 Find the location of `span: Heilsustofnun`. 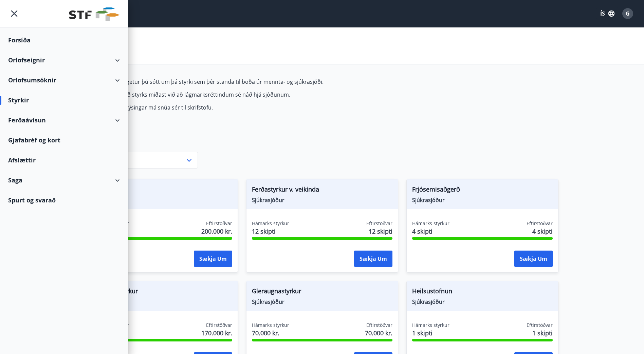

span: Heilsustofnun is located at coordinates (482, 292).